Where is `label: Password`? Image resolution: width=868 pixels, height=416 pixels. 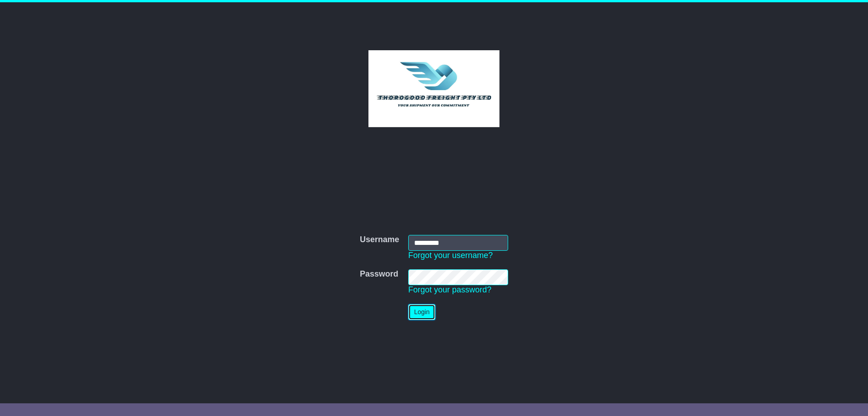 label: Password is located at coordinates (379, 274).